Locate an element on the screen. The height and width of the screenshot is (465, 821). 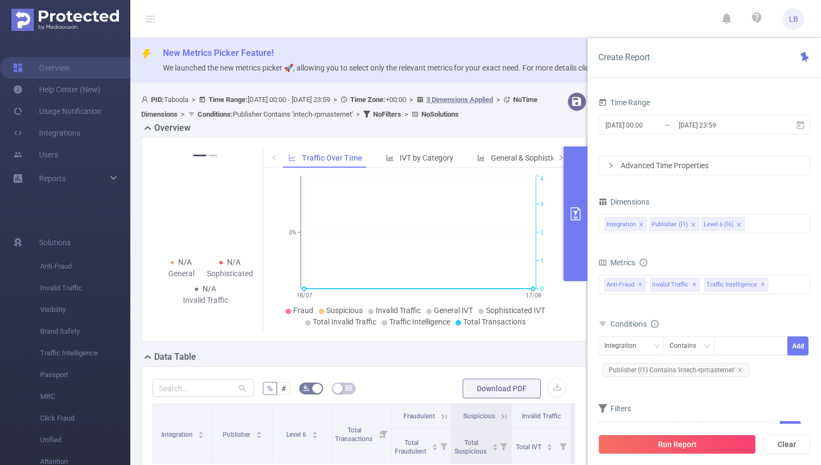
span: Passport is located at coordinates (85, 375).